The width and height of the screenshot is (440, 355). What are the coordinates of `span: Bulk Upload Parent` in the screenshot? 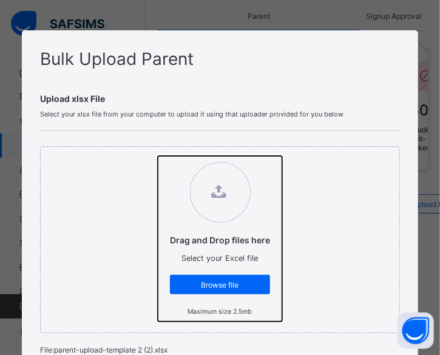 It's located at (117, 59).